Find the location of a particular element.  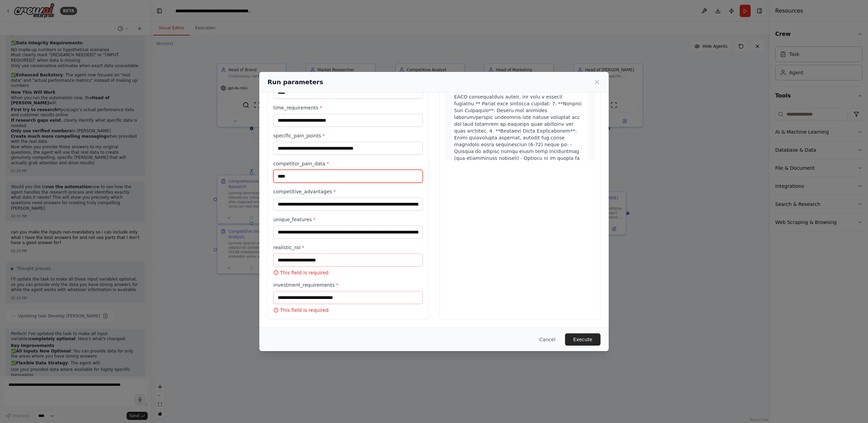

label: realistic_roi is located at coordinates (348, 247).